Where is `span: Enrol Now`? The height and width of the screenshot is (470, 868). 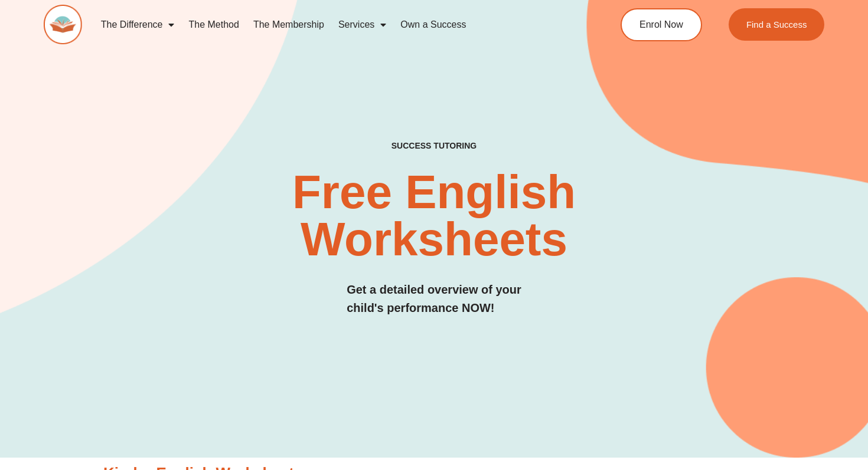 span: Enrol Now is located at coordinates (661, 25).